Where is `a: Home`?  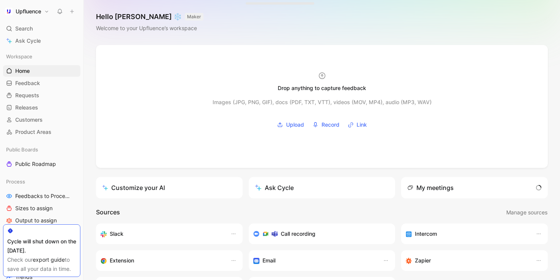 a: Home is located at coordinates (42, 71).